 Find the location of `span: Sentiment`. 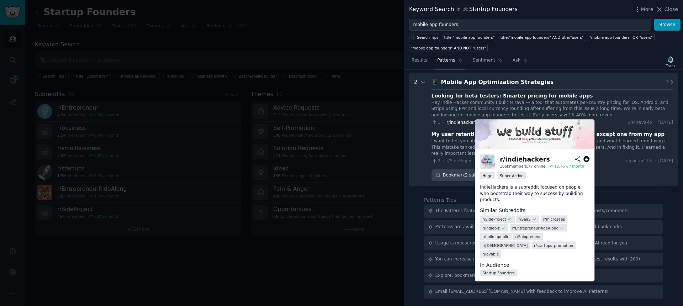

span: Sentiment is located at coordinates (484, 60).